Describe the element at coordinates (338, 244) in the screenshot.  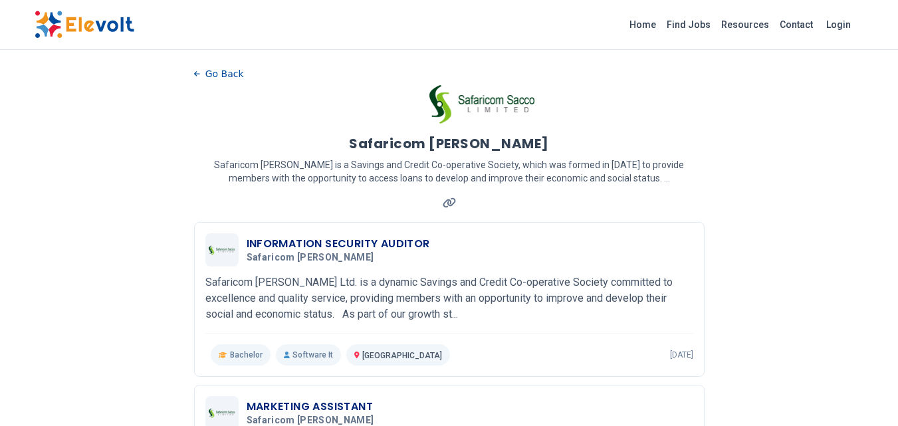
I see `h3: INFORMATION SECURITY AUDITOR` at that location.